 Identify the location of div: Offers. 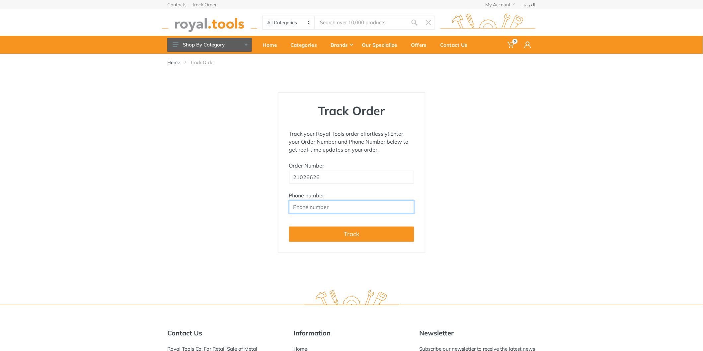
(421, 45).